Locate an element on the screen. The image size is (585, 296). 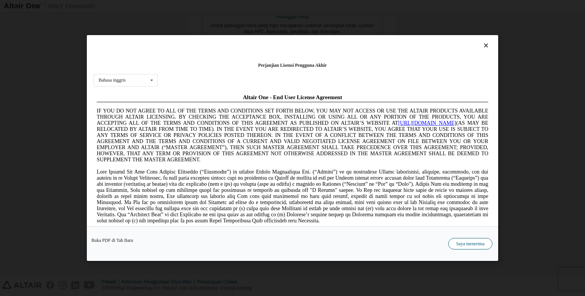
font: Buka PDF di Tab Baru is located at coordinates (112, 240).